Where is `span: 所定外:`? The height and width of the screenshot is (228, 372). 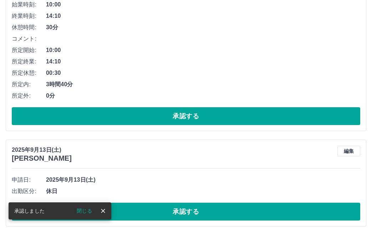 span: 所定外: is located at coordinates (29, 96).